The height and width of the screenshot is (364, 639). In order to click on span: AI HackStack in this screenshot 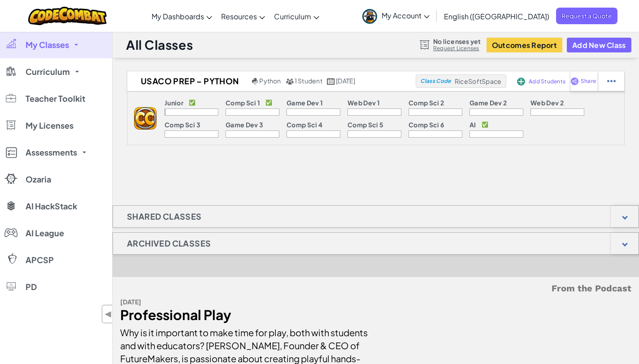, I will do `click(51, 206)`.